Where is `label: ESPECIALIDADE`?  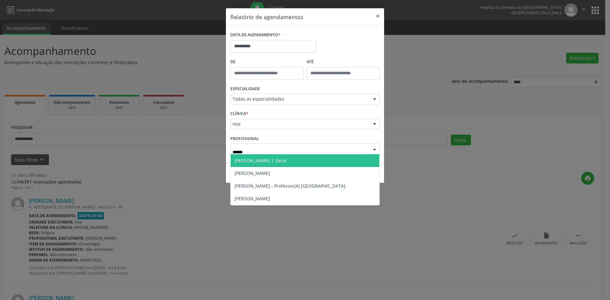 label: ESPECIALIDADE is located at coordinates (245, 89).